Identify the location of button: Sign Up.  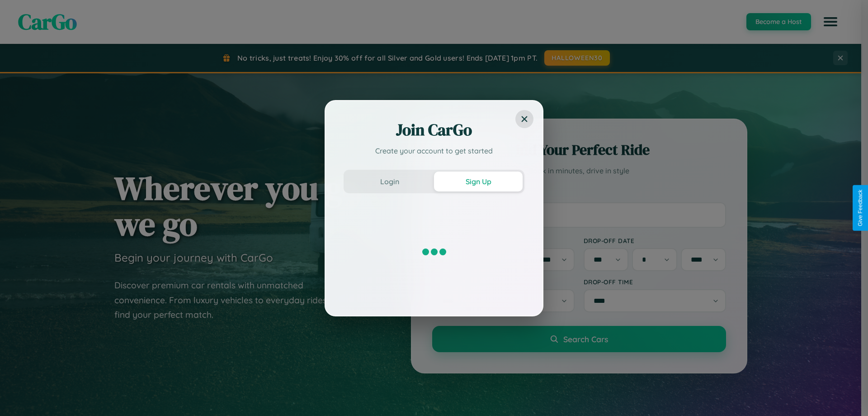
(479, 182).